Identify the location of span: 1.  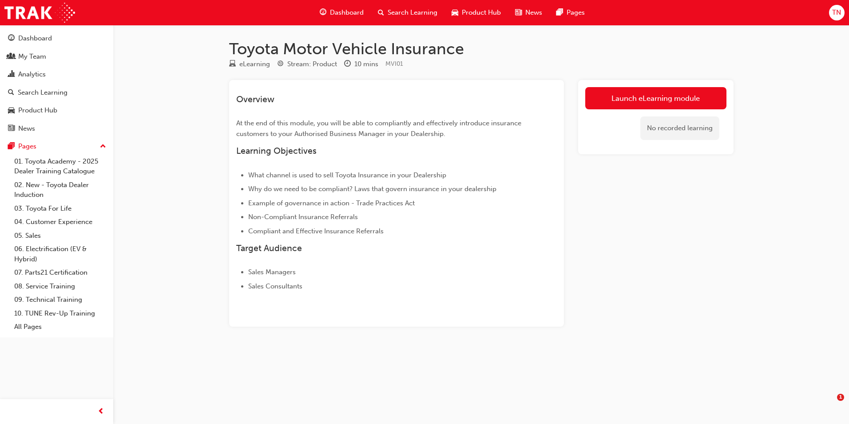
(840, 397).